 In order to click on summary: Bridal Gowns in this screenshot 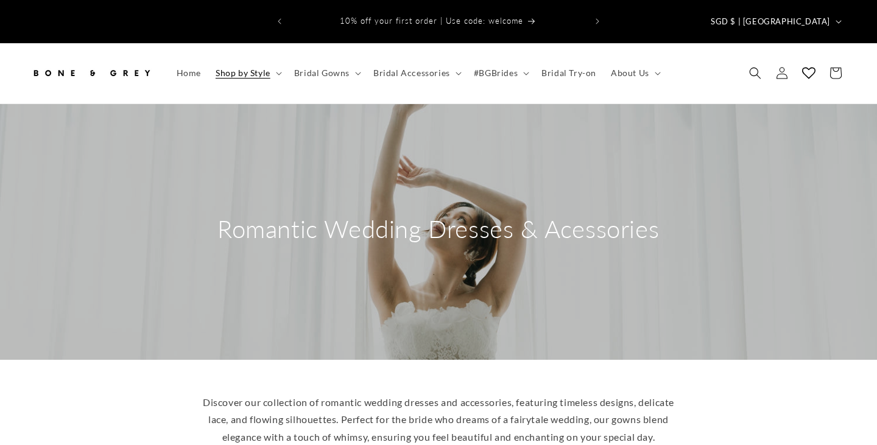, I will do `click(326, 73)`.